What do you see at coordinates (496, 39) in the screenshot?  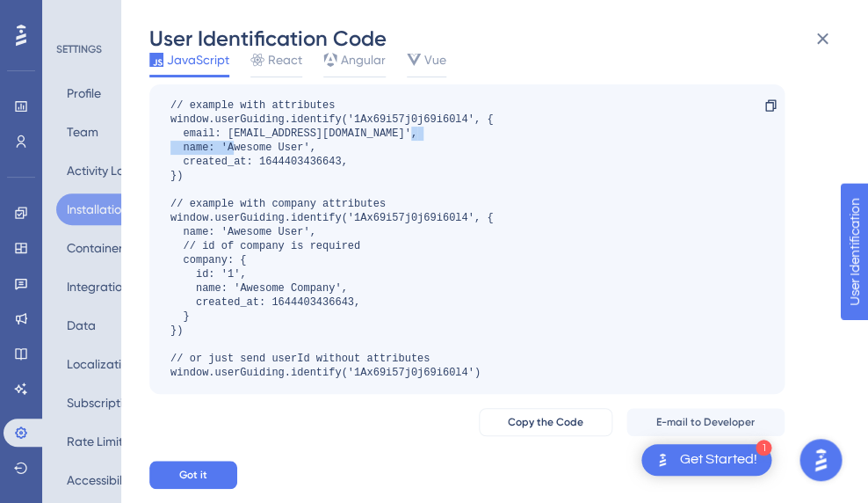 I see `div: User Identification Code` at bounding box center [496, 39].